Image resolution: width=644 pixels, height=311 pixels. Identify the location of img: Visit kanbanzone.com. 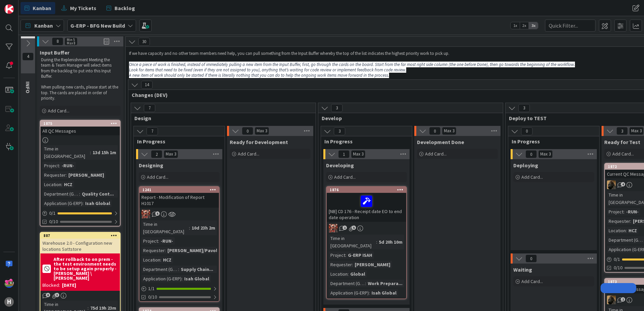
(9, 9).